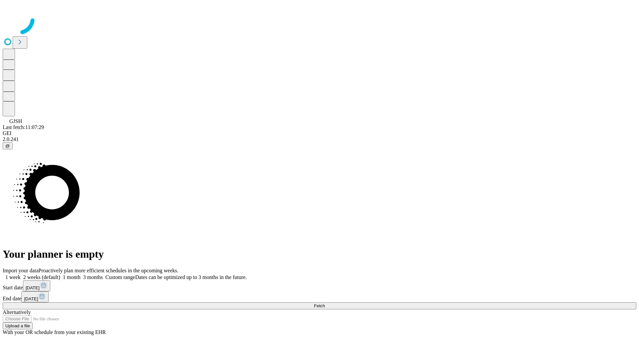 This screenshot has height=360, width=639. What do you see at coordinates (21, 270) in the screenshot?
I see `span: Import your data` at bounding box center [21, 270].